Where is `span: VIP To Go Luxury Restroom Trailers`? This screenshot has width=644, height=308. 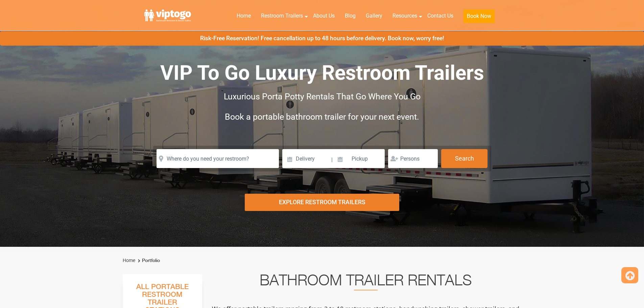
span: VIP To Go Luxury Restroom Trailers is located at coordinates (322, 72).